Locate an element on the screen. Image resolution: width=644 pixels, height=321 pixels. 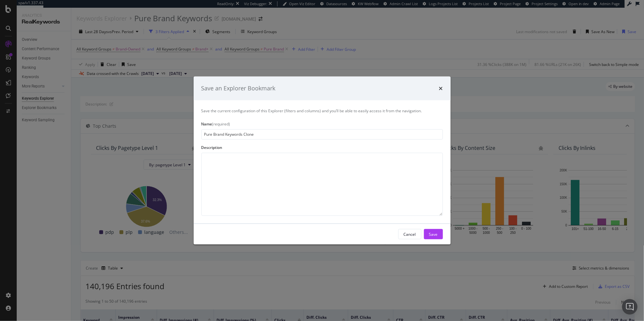
span: Name is located at coordinates (207, 124).